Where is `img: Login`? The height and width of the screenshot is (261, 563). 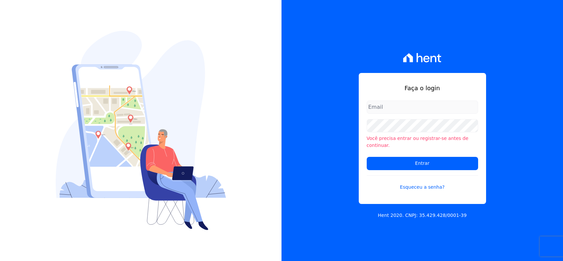 img: Login is located at coordinates (141, 130).